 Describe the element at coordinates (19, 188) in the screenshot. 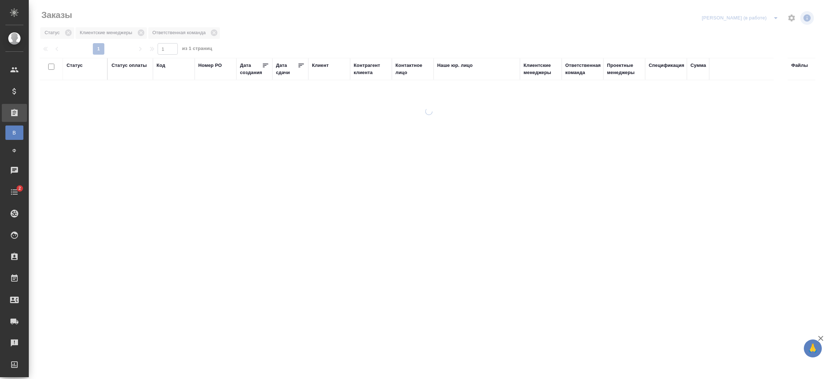

I see `span: 2` at that location.